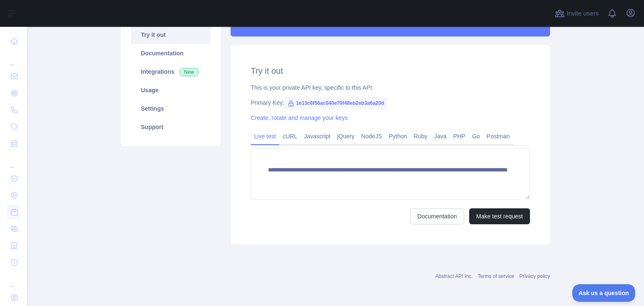 Image resolution: width=644 pixels, height=306 pixels. I want to click on a: cURL, so click(289, 137).